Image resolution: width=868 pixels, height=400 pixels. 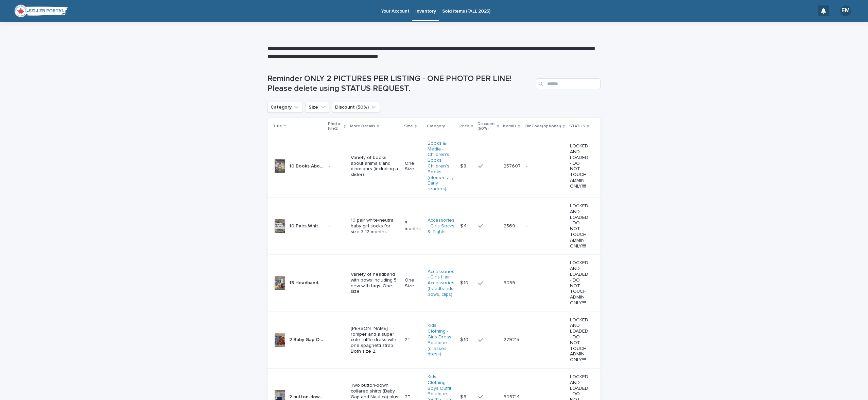 I want to click on p: 305714, so click(x=512, y=396).